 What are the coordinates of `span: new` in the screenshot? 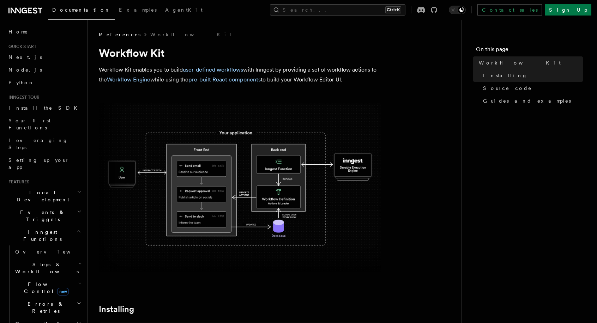 It's located at (63, 292).